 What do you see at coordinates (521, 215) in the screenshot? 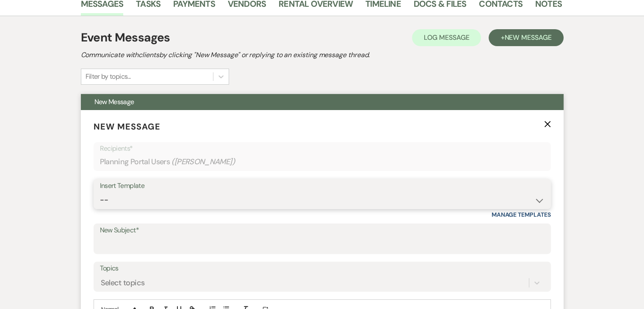
I see `a: Manage Templates` at bounding box center [521, 215].